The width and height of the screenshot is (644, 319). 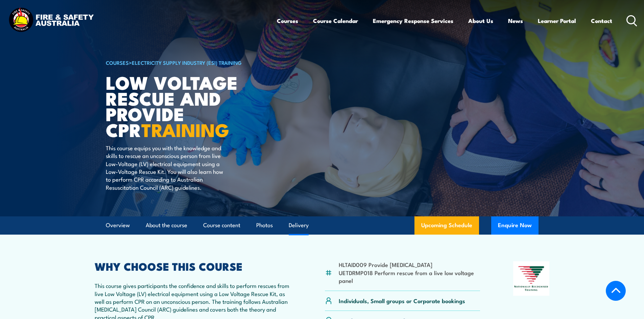 What do you see at coordinates (167, 225) in the screenshot?
I see `a: About the course` at bounding box center [167, 225].